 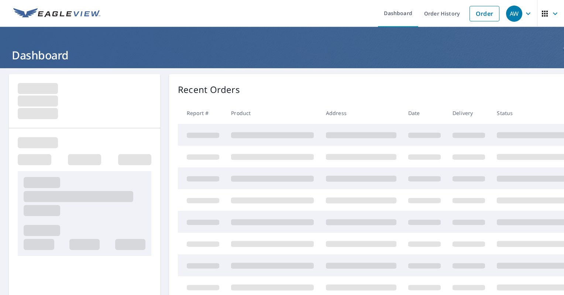 What do you see at coordinates (209, 90) in the screenshot?
I see `p: Recent Orders` at bounding box center [209, 90].